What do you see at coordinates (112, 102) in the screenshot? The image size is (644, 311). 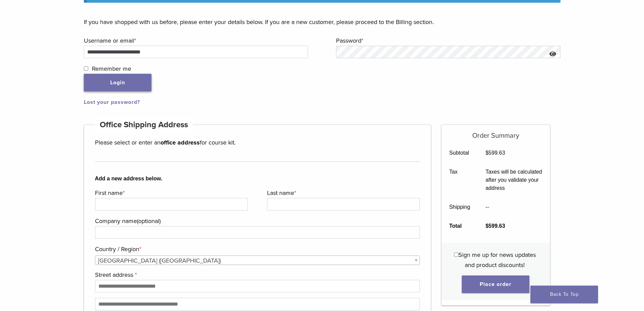 I see `a: Lost your password?` at bounding box center [112, 102].